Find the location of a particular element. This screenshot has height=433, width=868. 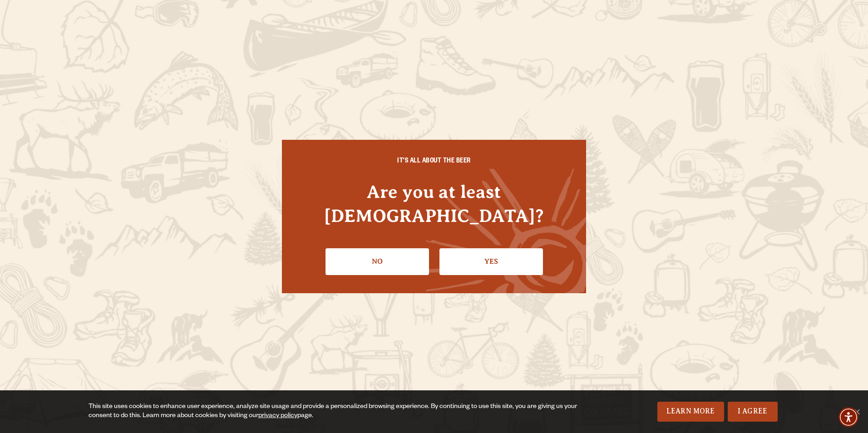

a: No is located at coordinates (377, 261).